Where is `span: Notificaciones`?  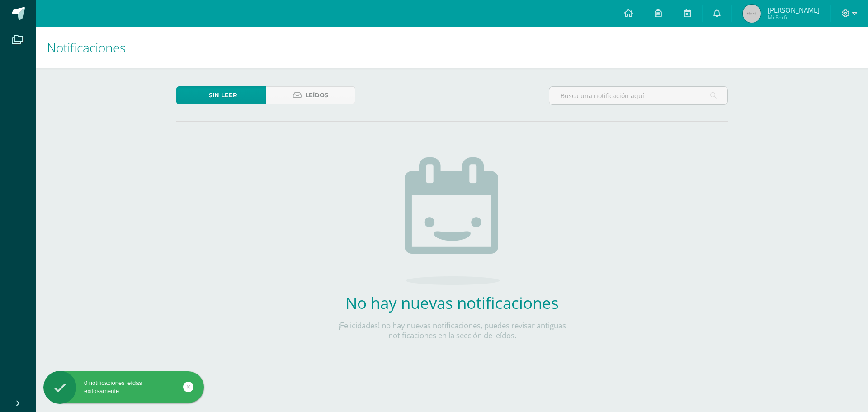
span: Notificaciones is located at coordinates (86, 47).